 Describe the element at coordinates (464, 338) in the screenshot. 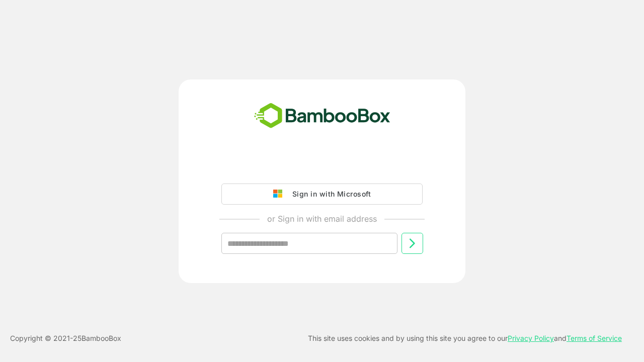

I see `p: This site uses cookies and by using this site you agree to our and` at that location.